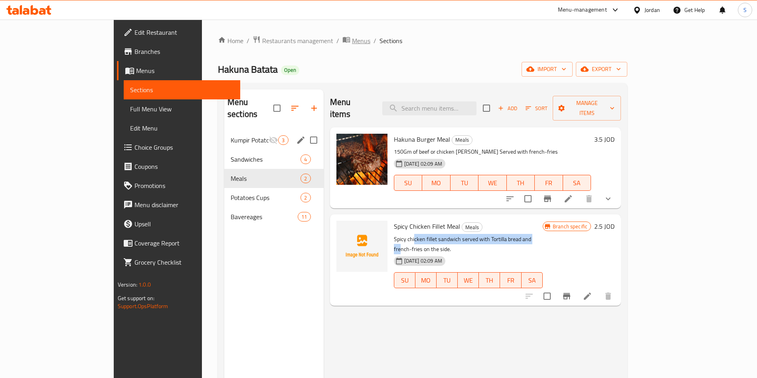 The height and width of the screenshot is (378, 757). What do you see at coordinates (472, 227) in the screenshot?
I see `span: Meals` at bounding box center [472, 227].